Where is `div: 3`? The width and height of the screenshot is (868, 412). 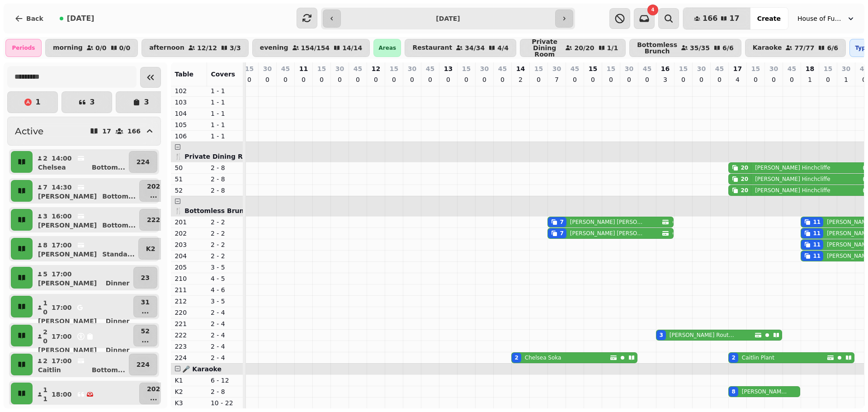
div: 3 is located at coordinates (661, 335).